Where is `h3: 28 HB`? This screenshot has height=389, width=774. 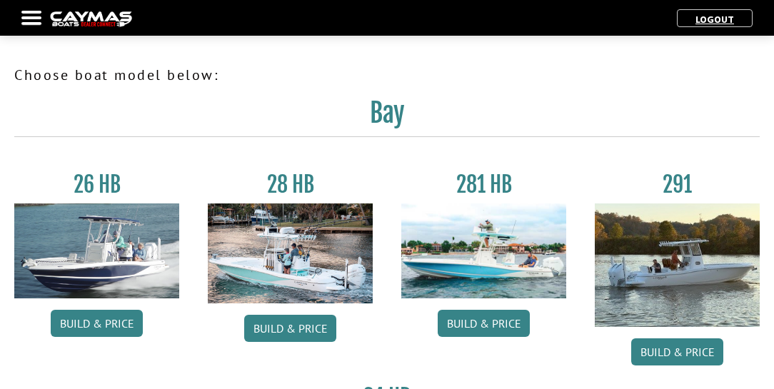 h3: 28 HB is located at coordinates (290, 184).